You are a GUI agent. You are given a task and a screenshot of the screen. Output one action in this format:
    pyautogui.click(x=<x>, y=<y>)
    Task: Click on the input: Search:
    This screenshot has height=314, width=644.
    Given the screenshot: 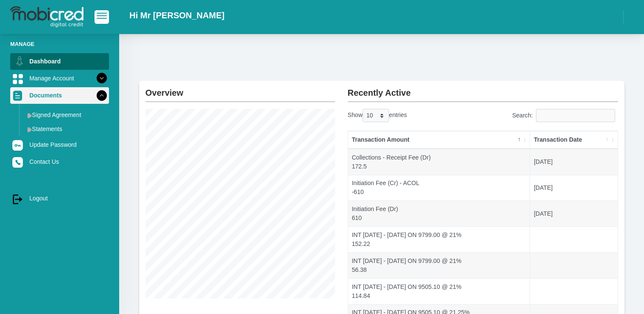 What is the action you would take?
    pyautogui.click(x=576, y=115)
    